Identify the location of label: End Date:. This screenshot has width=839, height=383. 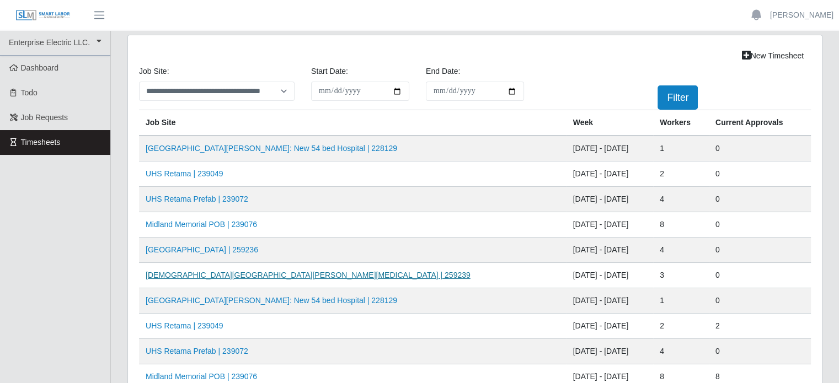
(443, 71).